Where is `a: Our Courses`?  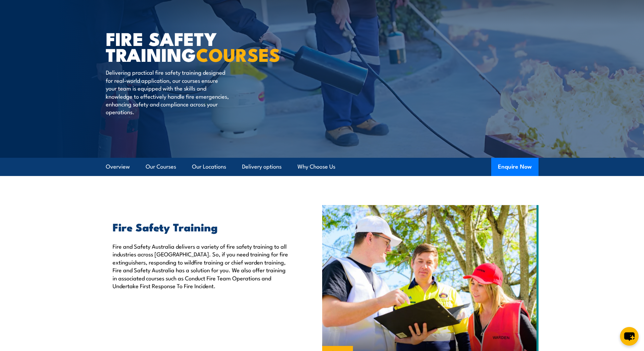 a: Our Courses is located at coordinates (161, 167).